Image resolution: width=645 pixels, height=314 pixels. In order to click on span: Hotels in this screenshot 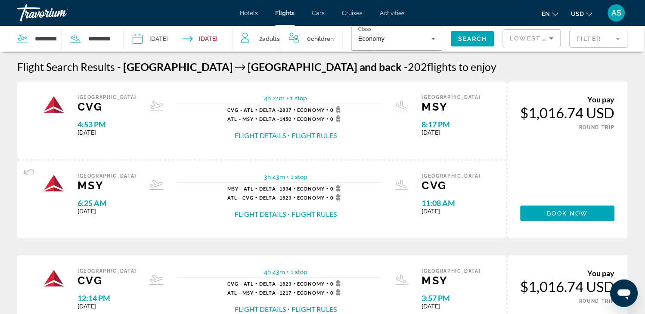, I will do `click(249, 13)`.